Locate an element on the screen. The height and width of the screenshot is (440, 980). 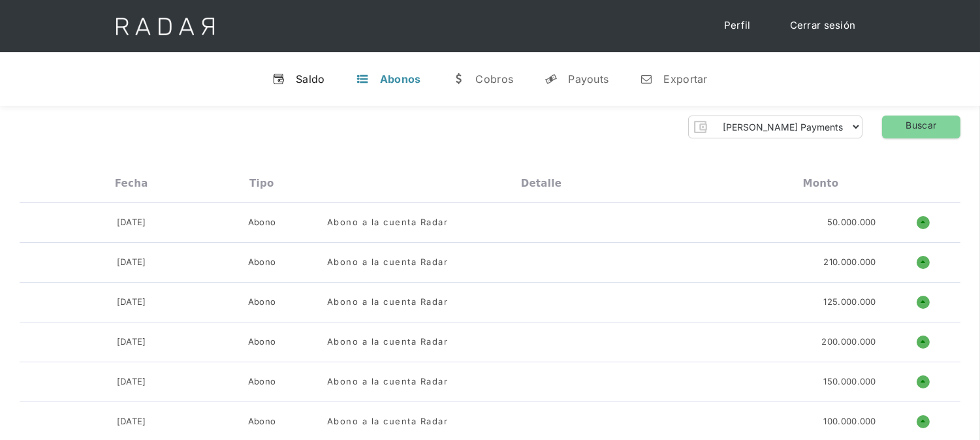
form: Form is located at coordinates (775, 127).